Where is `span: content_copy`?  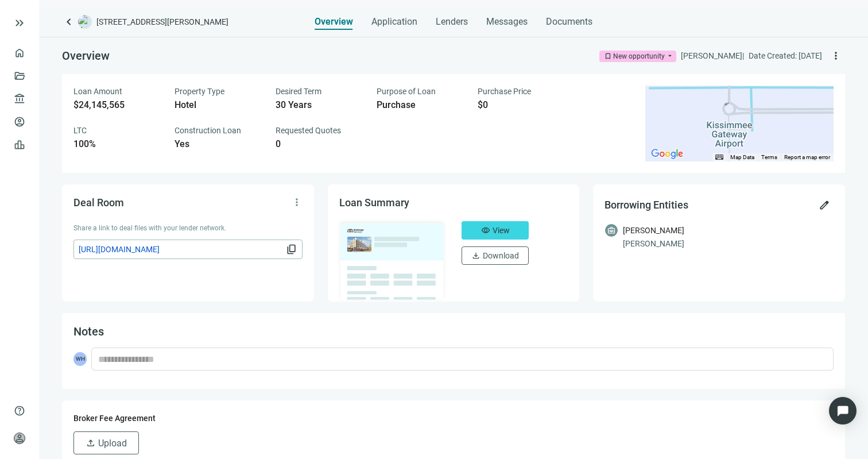 span: content_copy is located at coordinates (292, 249).